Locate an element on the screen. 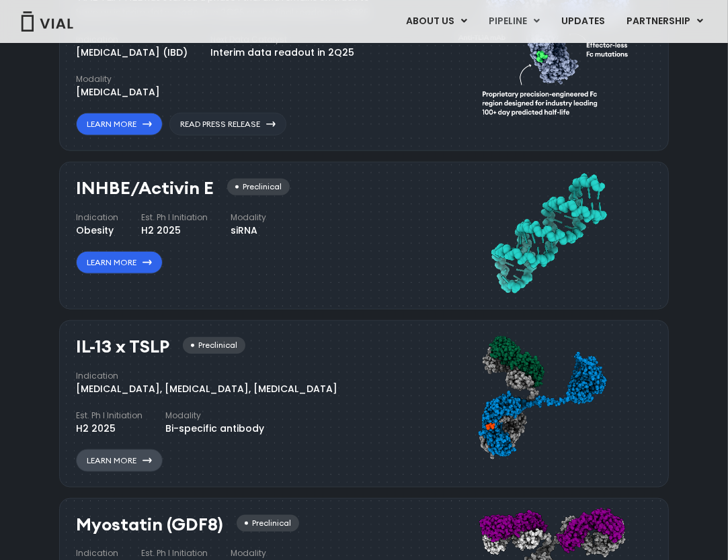 The image size is (728, 560). a: UPDATES is located at coordinates (583, 21).